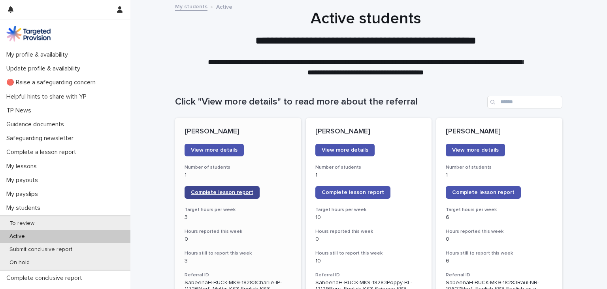  What do you see at coordinates (525, 102) in the screenshot?
I see `div: Search` at bounding box center [525, 102].